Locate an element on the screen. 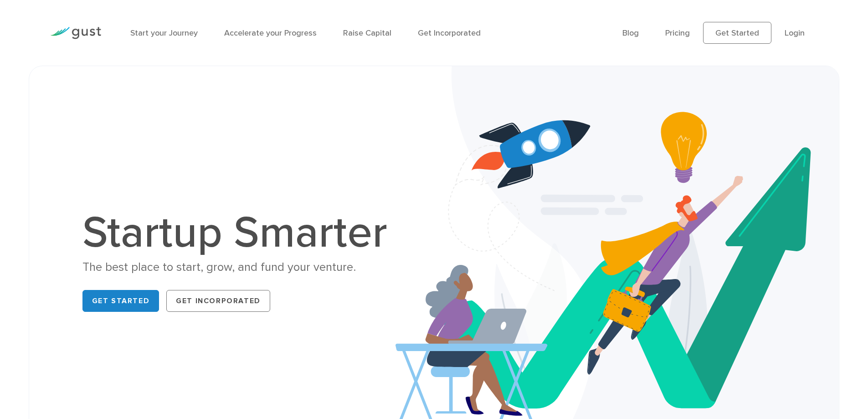 The width and height of the screenshot is (868, 419). a: Login is located at coordinates (794, 33).